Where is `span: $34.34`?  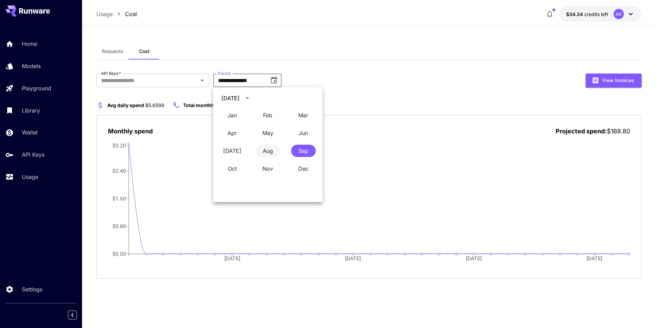
span: $34.34 is located at coordinates (575, 14).